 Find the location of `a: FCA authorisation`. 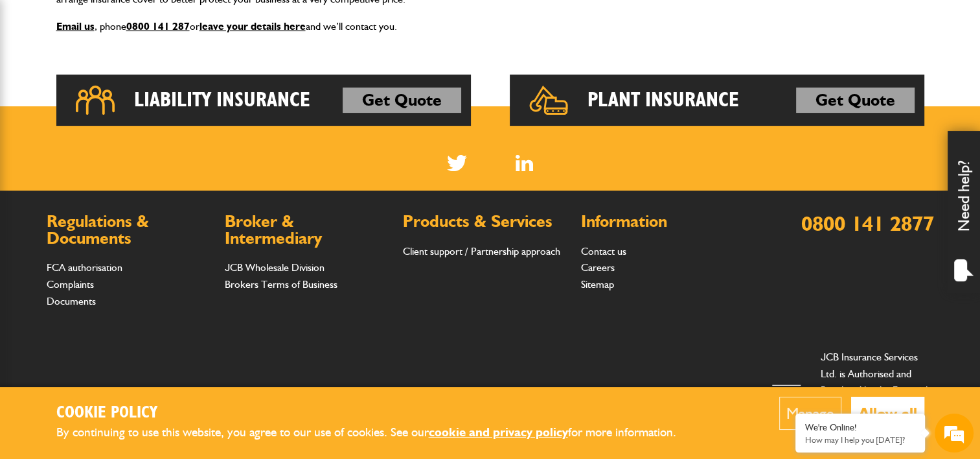

a: FCA authorisation is located at coordinates (85, 267).